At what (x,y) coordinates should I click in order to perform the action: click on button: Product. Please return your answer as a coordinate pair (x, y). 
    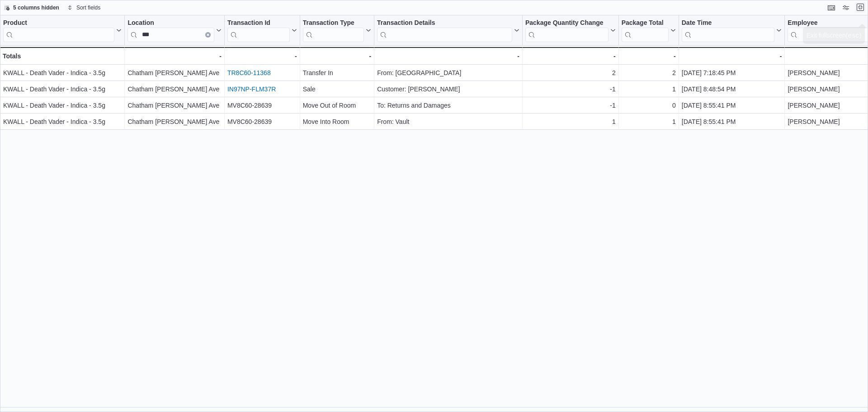
    Looking at the image, I should click on (63, 30).